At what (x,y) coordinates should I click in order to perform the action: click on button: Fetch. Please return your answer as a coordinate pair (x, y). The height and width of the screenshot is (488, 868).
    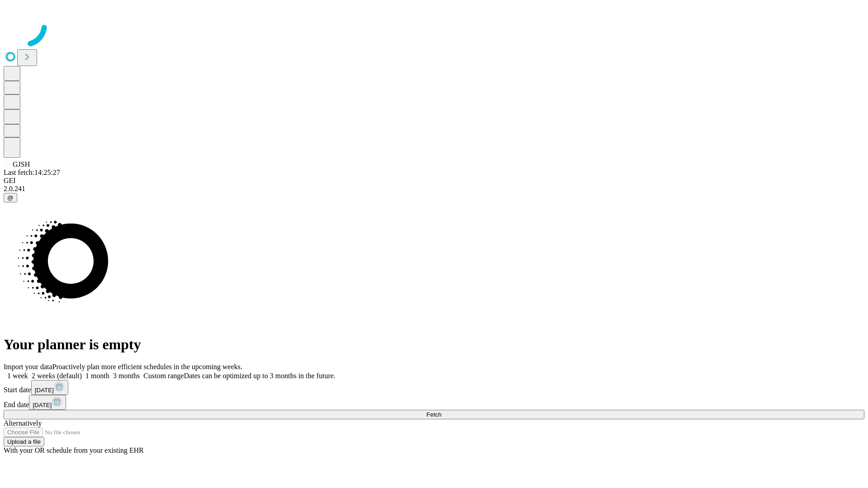
    Looking at the image, I should click on (434, 415).